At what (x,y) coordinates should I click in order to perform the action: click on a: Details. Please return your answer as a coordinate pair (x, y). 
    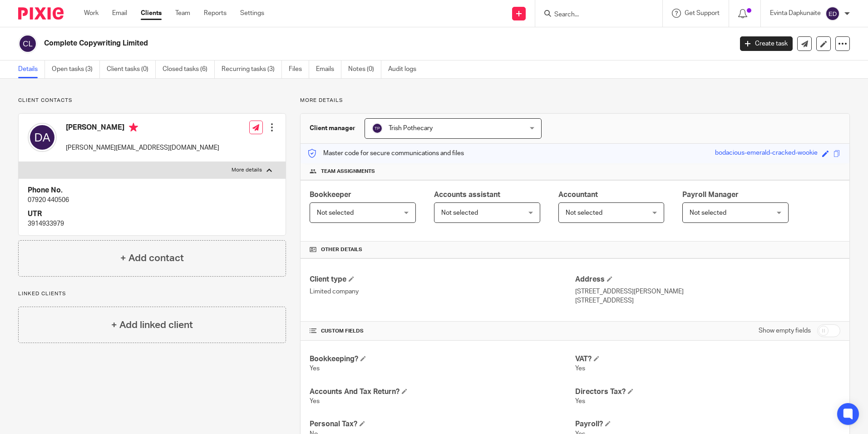
    Looking at the image, I should click on (31, 69).